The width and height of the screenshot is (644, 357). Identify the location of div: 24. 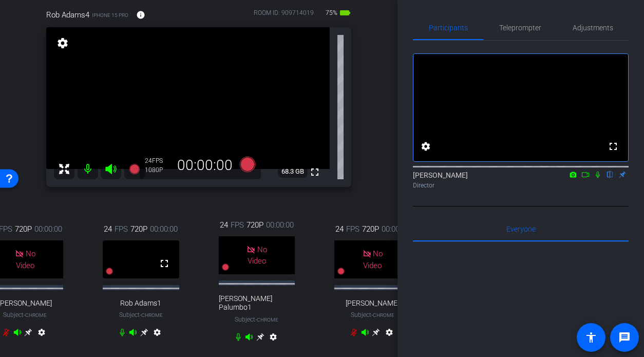
(157, 160).